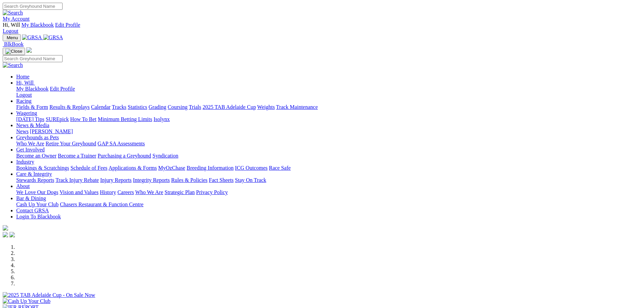 This screenshot has height=308, width=644. I want to click on a: How To Bet, so click(83, 119).